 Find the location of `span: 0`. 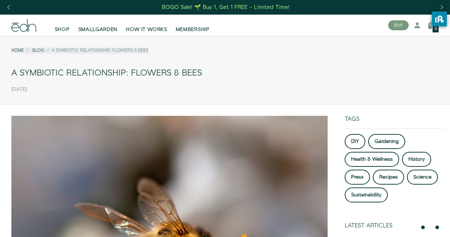

span: 0 is located at coordinates (436, 29).